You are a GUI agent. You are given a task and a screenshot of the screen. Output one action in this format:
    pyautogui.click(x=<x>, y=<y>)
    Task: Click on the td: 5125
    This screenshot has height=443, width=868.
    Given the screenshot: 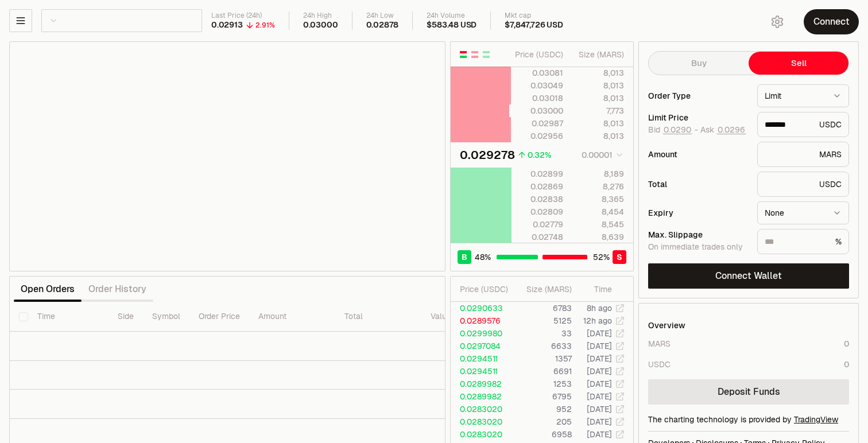 What is the action you would take?
    pyautogui.click(x=542, y=320)
    